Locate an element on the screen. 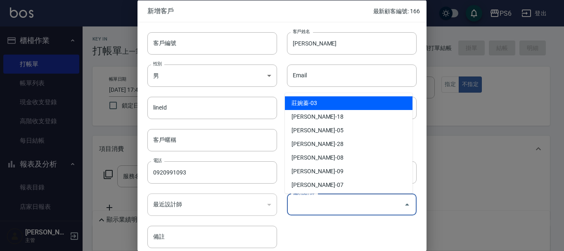  li: 莊婉蓁-03 is located at coordinates (348, 103).